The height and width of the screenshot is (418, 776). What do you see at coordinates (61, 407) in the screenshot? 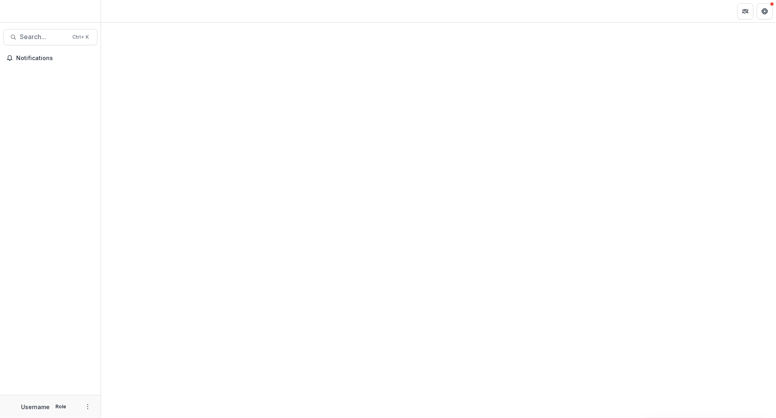
I see `p: Role` at bounding box center [61, 407].